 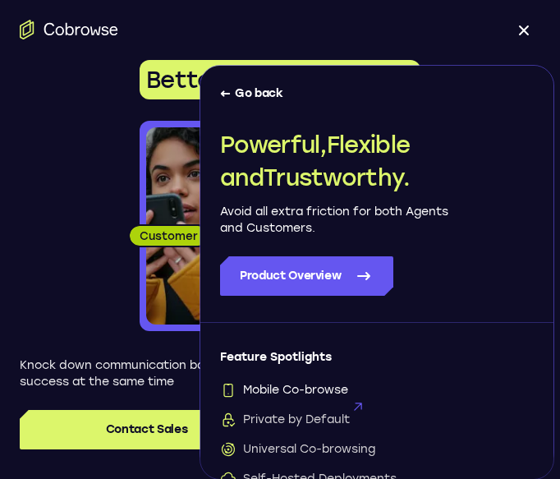 I want to click on img: Universal Co-browsing, so click(x=228, y=449).